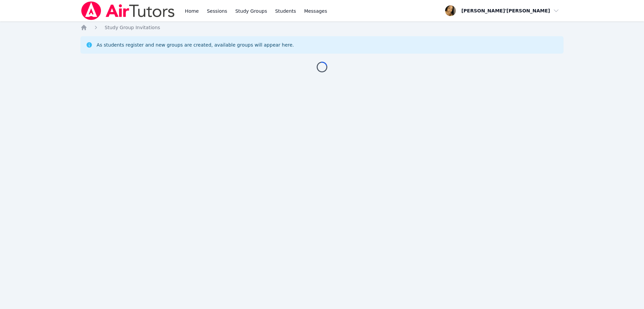 The image size is (644, 309). Describe the element at coordinates (195, 45) in the screenshot. I see `div: As students register and new groups are created, available groups will appear here.` at that location.